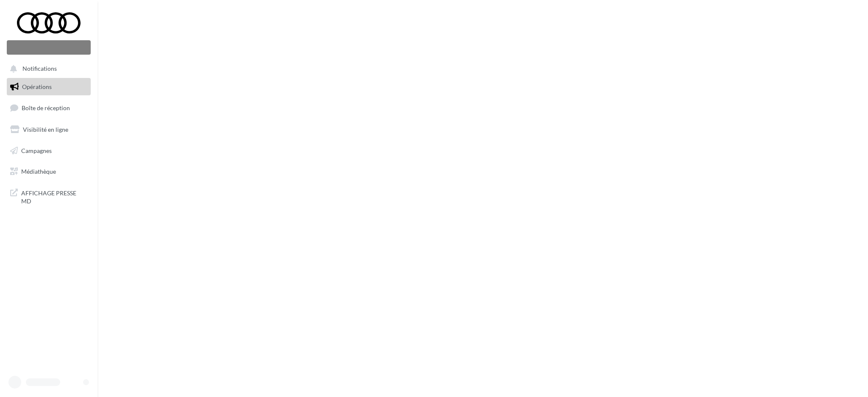  I want to click on a: Campagnes, so click(49, 151).